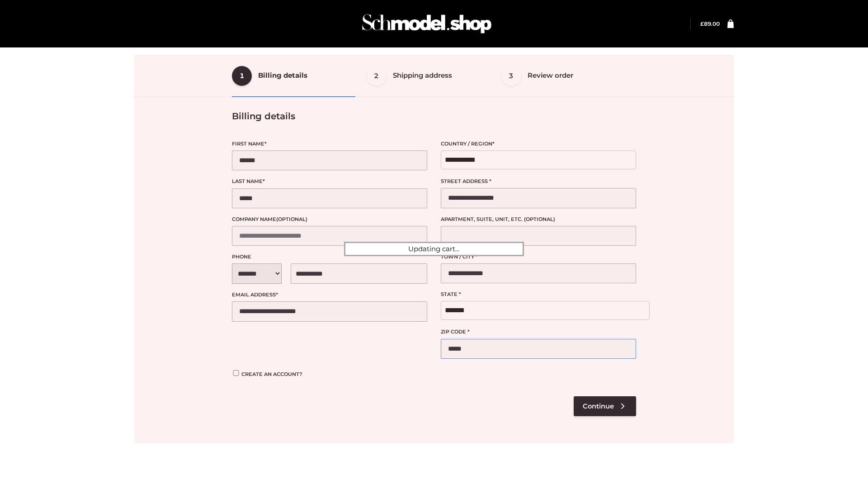 This screenshot has height=488, width=868. What do you see at coordinates (427, 24) in the screenshot?
I see `img: Schmodel Admin 964` at bounding box center [427, 24].